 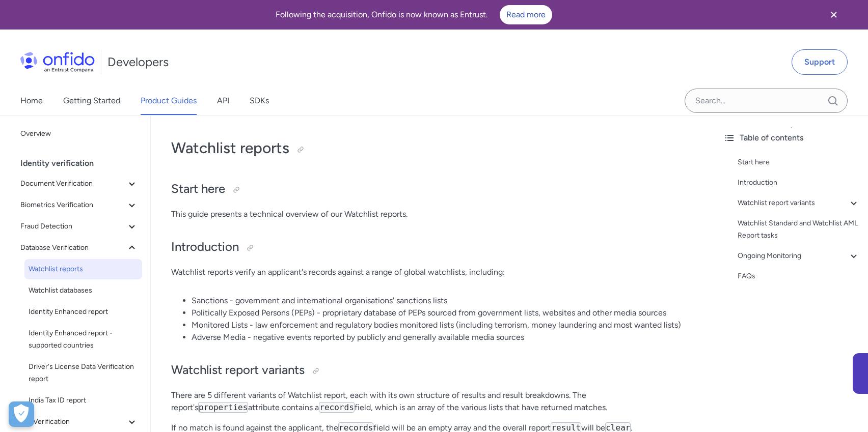 What do you see at coordinates (799, 183) in the screenshot?
I see `a: Introduction` at bounding box center [799, 183].